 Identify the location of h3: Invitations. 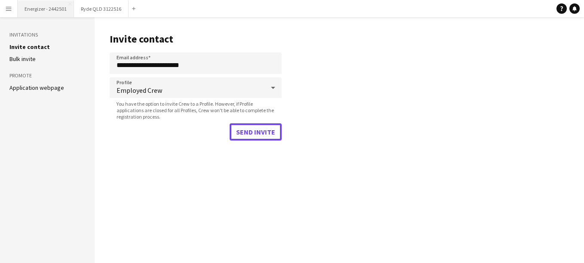
(47, 35).